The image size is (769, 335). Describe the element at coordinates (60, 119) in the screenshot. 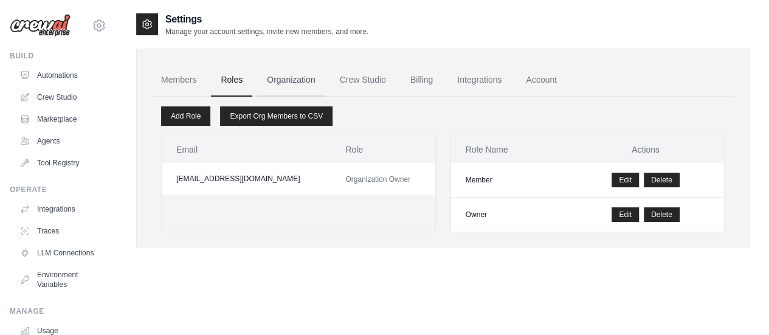

I see `a: Marketplace` at that location.